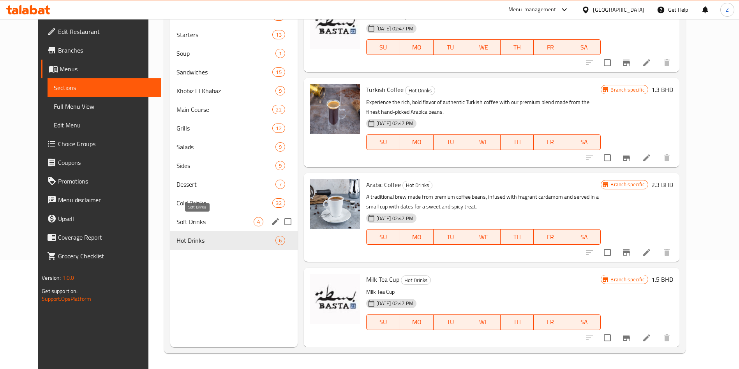 The width and height of the screenshot is (739, 369). Describe the element at coordinates (101, 200) in the screenshot. I see `a: Menu disclaimer` at that location.